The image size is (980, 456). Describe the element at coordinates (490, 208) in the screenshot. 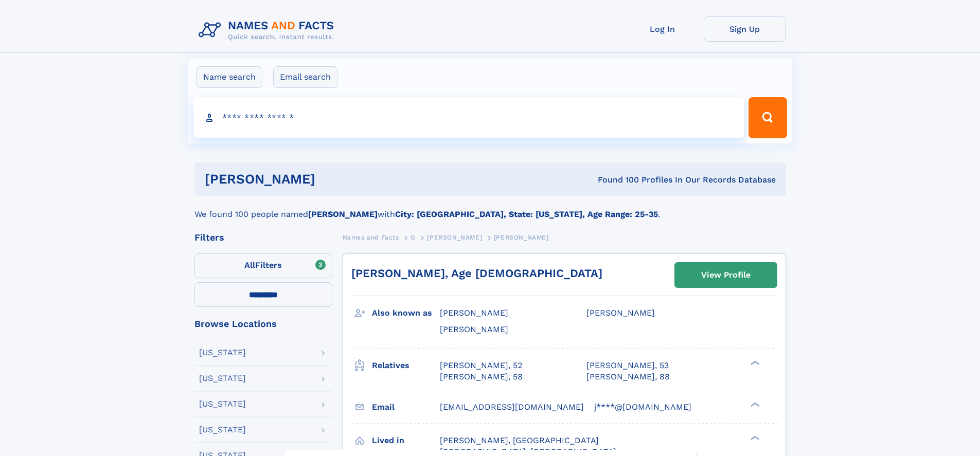

I see `div: We found 100 people named with .` at that location.